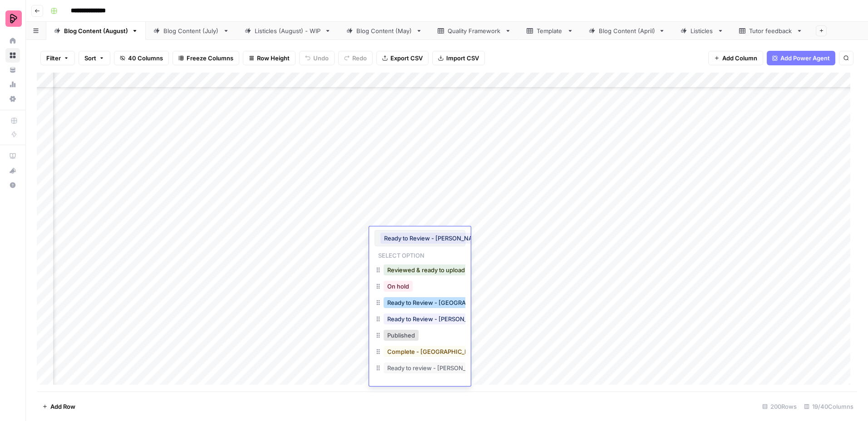 The width and height of the screenshot is (868, 421). I want to click on div: On hold, so click(419, 287).